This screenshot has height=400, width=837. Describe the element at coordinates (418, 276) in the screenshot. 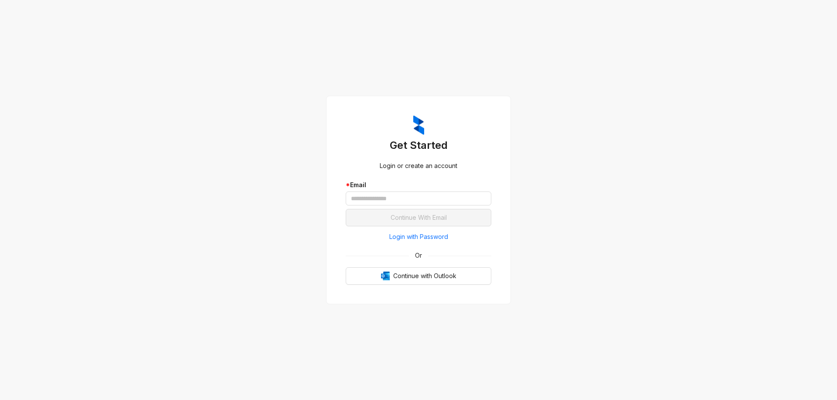

I see `button: OutlookContinue with Outlook` at that location.